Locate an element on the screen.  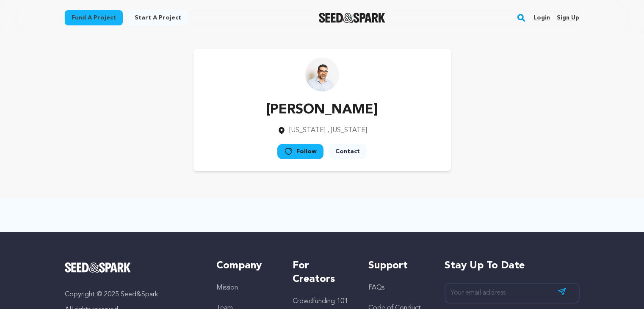
a: Contact is located at coordinates (348, 152).